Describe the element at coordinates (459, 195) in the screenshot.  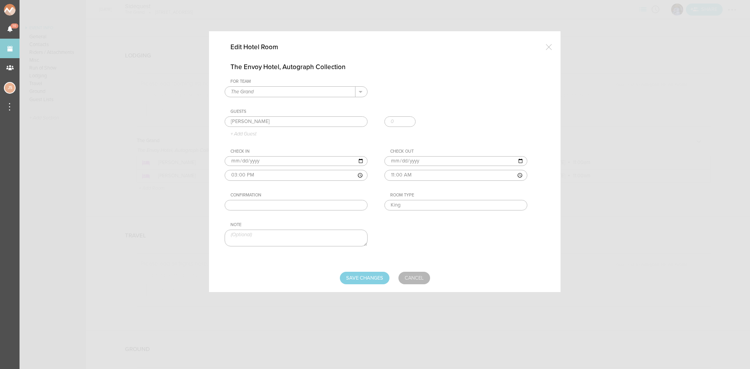
I see `div: Room Type` at that location.